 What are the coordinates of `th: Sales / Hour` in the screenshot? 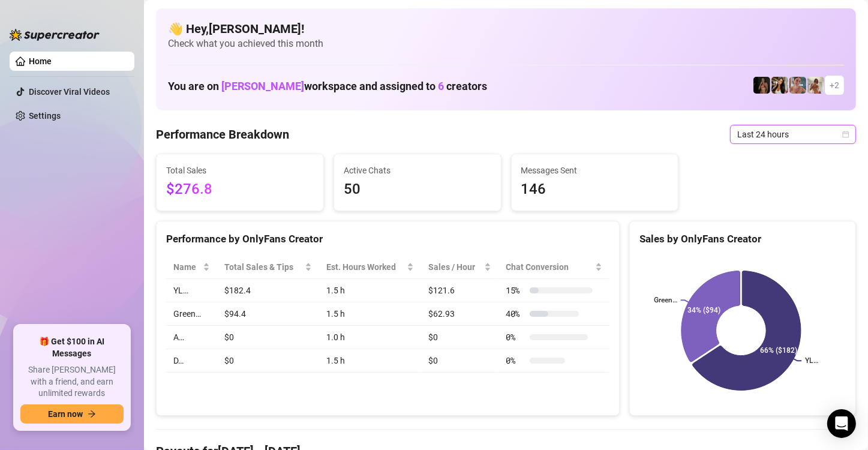 It's located at (459, 267).